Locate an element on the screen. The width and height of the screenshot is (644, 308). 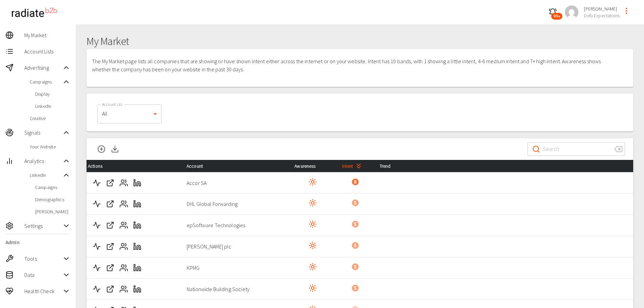
div: Intent is located at coordinates (355, 166).